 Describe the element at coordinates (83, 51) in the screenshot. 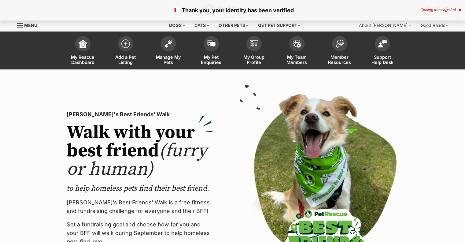

I see `a: My Rescue Dashboard` at that location.